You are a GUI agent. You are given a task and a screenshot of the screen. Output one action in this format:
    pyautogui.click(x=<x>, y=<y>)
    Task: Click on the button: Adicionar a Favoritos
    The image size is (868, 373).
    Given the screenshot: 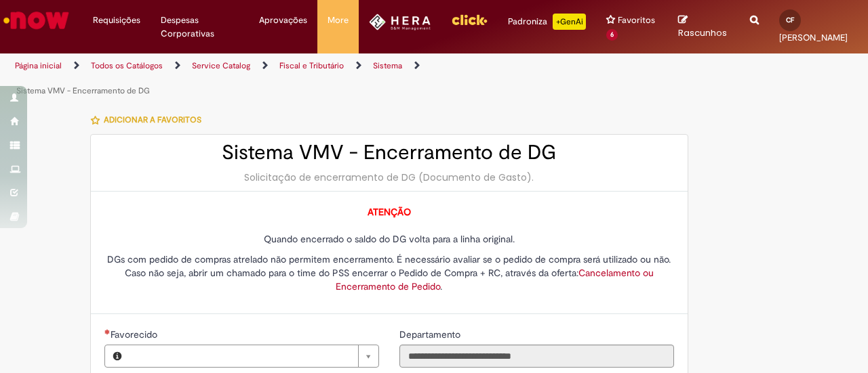 What is the action you would take?
    pyautogui.click(x=149, y=120)
    